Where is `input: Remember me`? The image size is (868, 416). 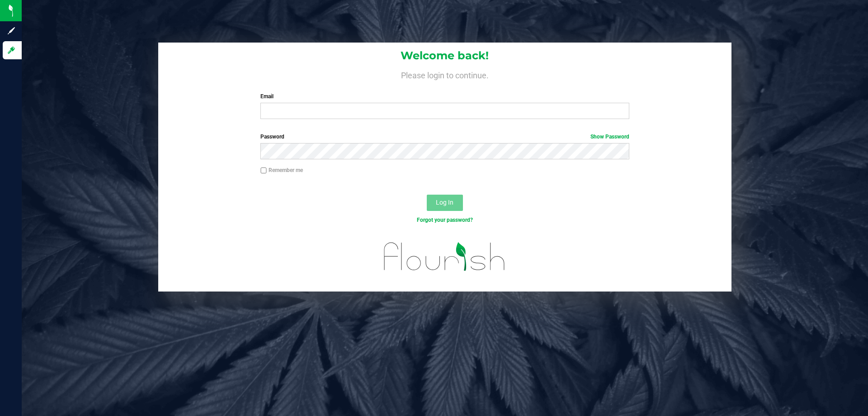 input: Remember me is located at coordinates (264, 170).